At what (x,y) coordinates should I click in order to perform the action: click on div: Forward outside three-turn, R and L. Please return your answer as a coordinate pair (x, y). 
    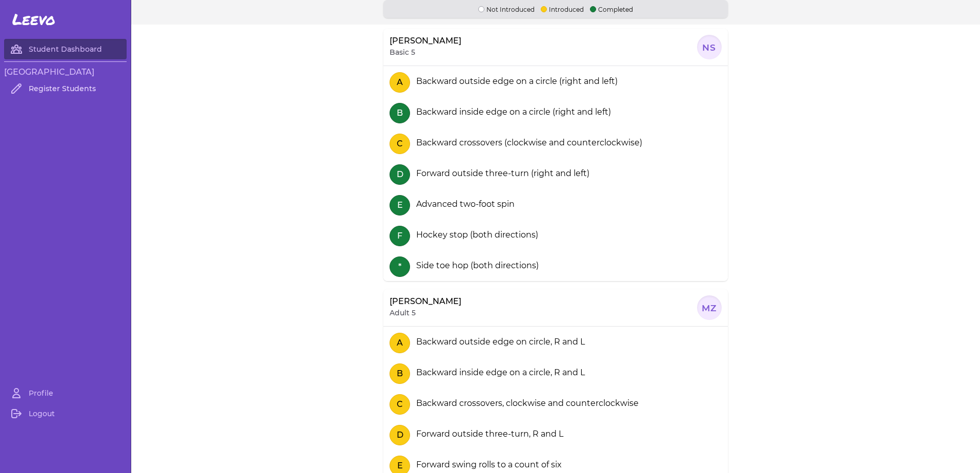
    Looking at the image, I should click on (488, 434).